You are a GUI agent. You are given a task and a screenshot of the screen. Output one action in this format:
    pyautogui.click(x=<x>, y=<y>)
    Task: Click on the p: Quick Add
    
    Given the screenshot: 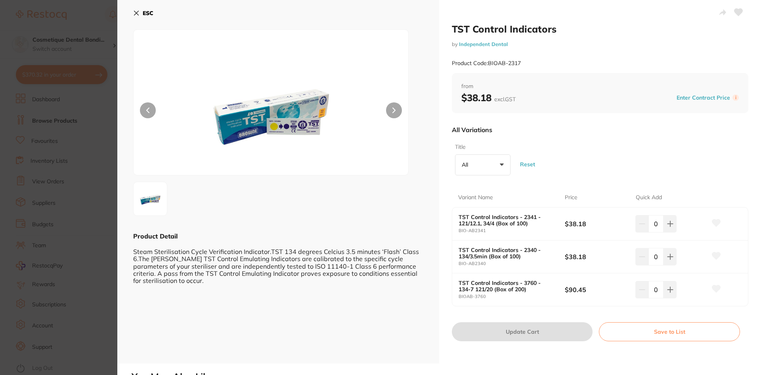 What is the action you would take?
    pyautogui.click(x=649, y=197)
    